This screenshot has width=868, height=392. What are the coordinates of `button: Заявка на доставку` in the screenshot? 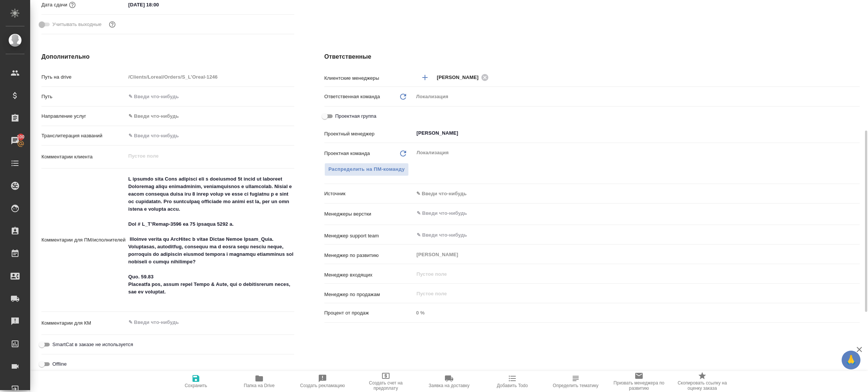 It's located at (449, 382).